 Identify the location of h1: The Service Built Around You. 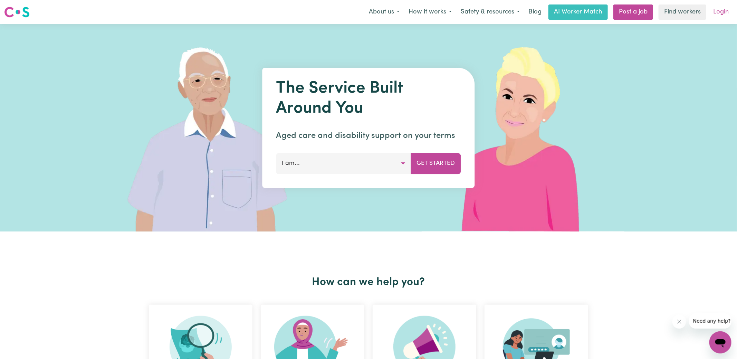
(369, 98).